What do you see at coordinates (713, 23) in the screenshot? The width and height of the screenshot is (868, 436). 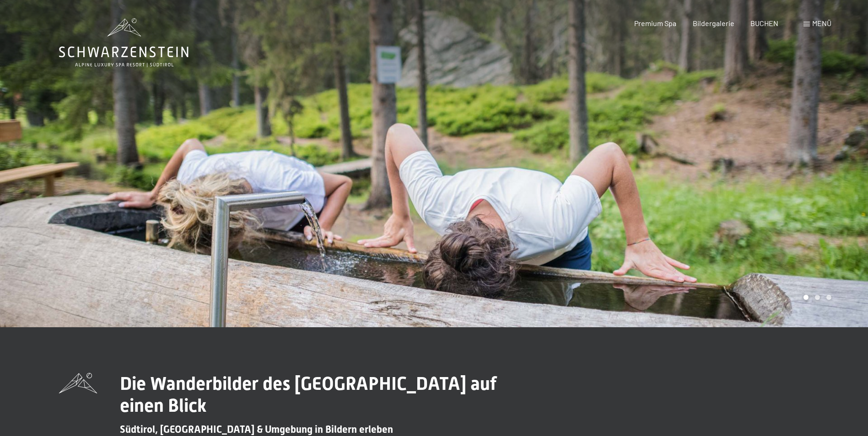 I see `span: Bildergalerie` at bounding box center [713, 23].